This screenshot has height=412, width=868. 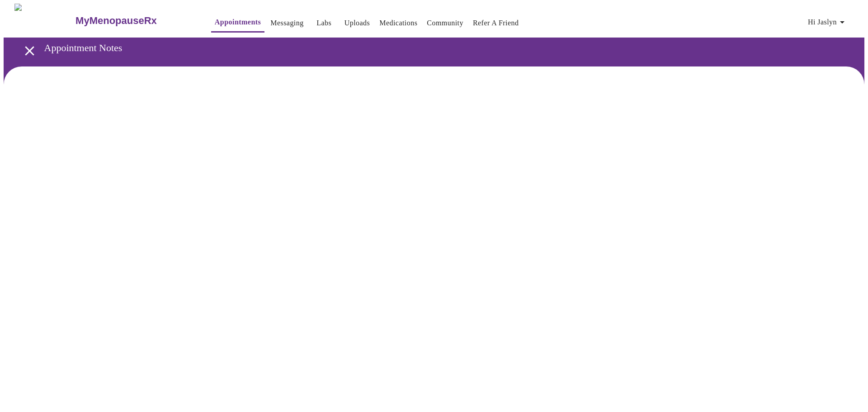 What do you see at coordinates (398, 23) in the screenshot?
I see `a: Medications` at bounding box center [398, 23].